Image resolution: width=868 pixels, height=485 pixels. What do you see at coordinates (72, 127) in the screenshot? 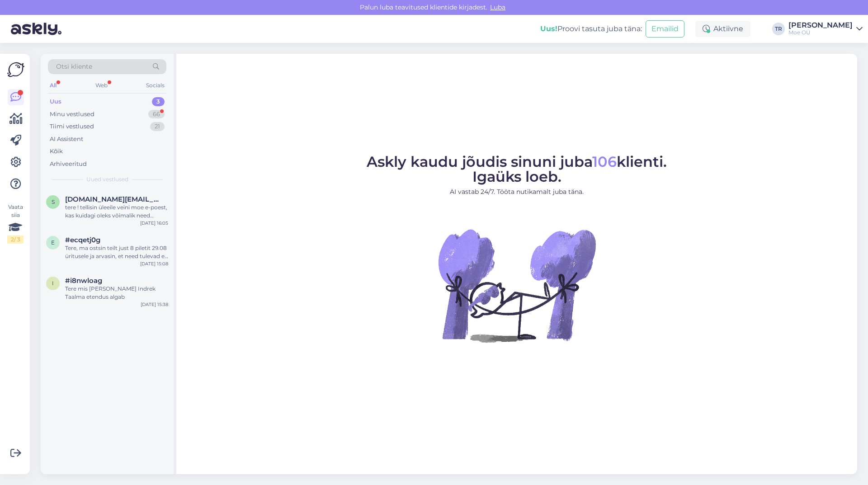
I see `div: Tiimi vestlused` at bounding box center [72, 127].